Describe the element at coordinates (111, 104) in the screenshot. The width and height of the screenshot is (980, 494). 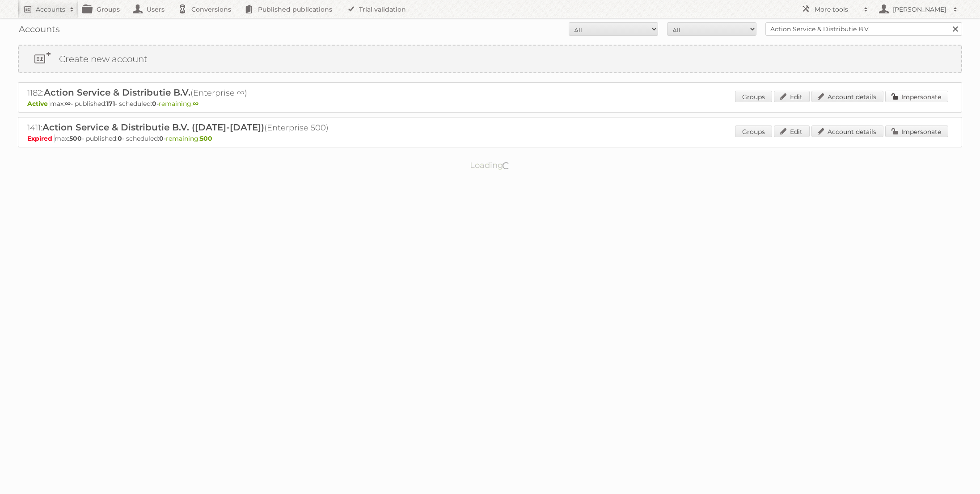
I see `strong: 171` at that location.